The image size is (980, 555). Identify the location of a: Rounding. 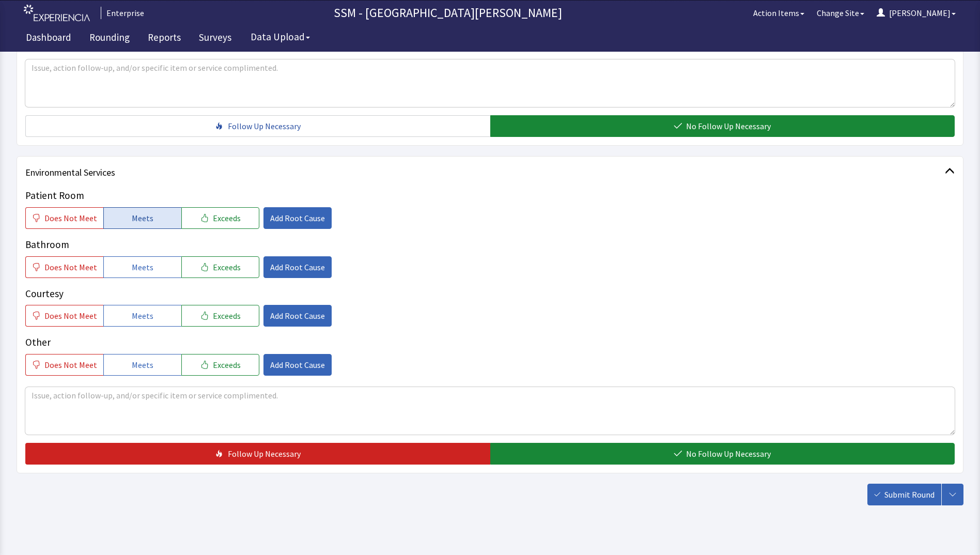
(109, 39).